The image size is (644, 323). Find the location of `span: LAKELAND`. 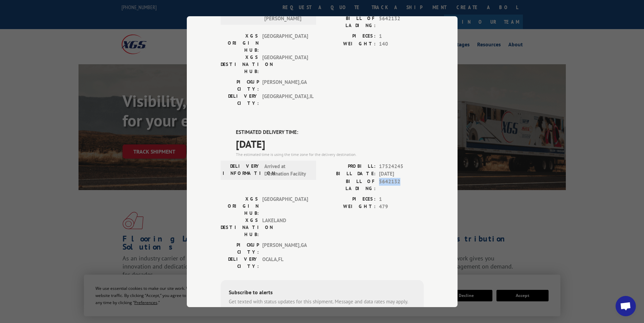

span: LAKELAND is located at coordinates (285, 227).